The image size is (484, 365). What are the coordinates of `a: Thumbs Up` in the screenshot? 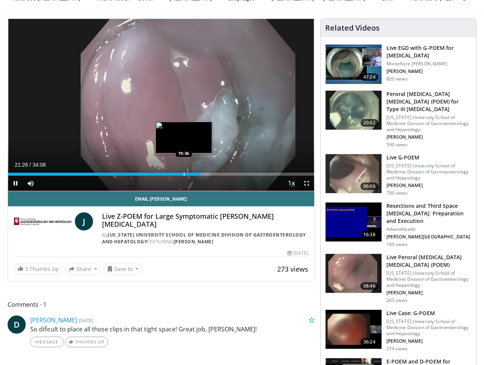 It's located at (86, 342).